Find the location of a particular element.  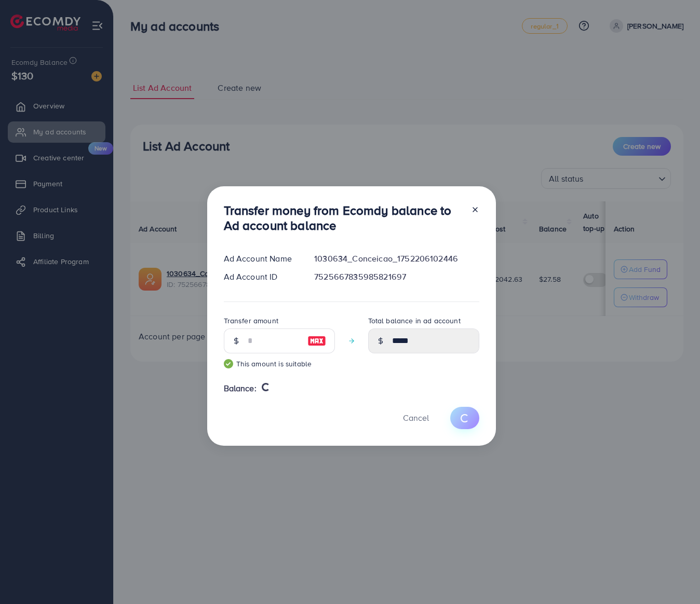

label: Transfer amount is located at coordinates (251, 321).